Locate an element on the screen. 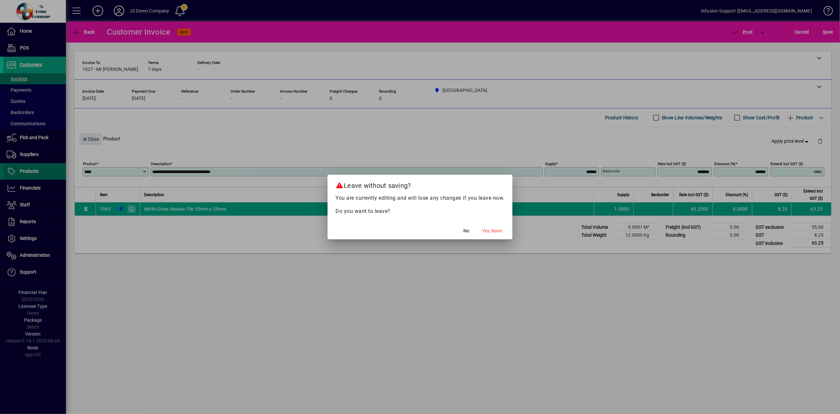  p: You are currently editing and will lose any changes if you leave now. is located at coordinates (420, 198).